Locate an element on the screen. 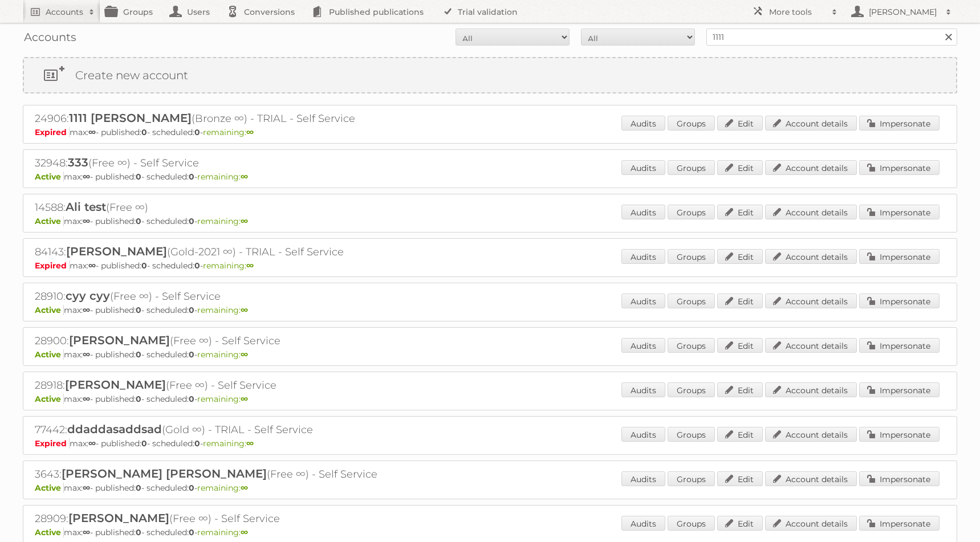  h2: 28910: (Free ∞) - Self Service is located at coordinates (235, 296).